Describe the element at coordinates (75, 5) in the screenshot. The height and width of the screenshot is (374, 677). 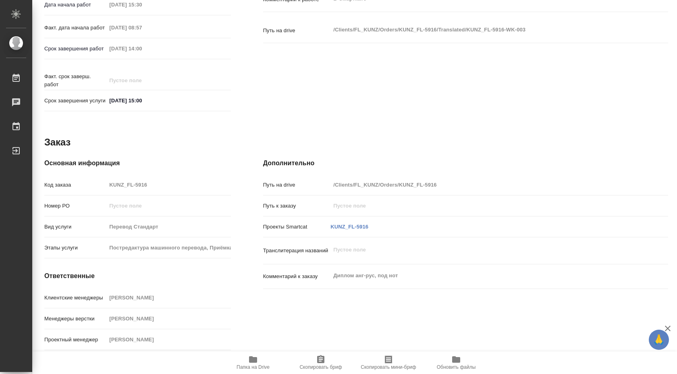
I see `p: Дата начала работ` at that location.